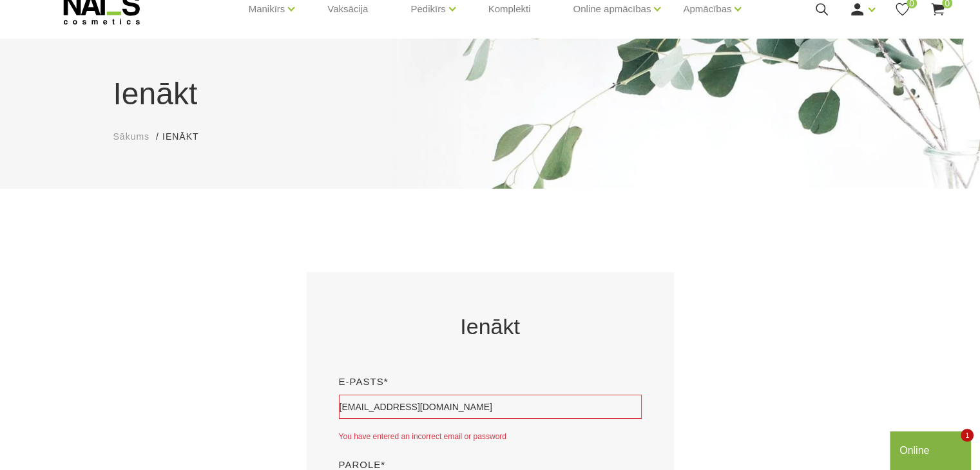 The height and width of the screenshot is (470, 980). I want to click on div: You have entered an incorrect email or password, so click(490, 436).